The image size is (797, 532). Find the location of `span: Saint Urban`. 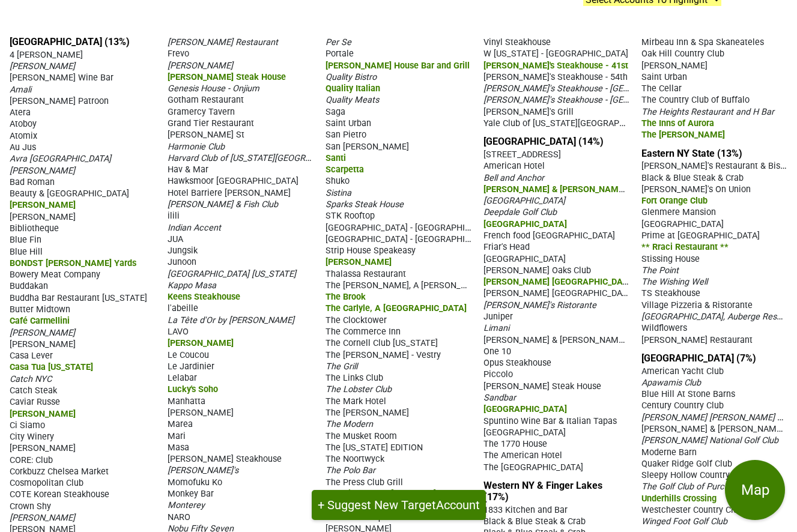

span: Saint Urban is located at coordinates (664, 77).